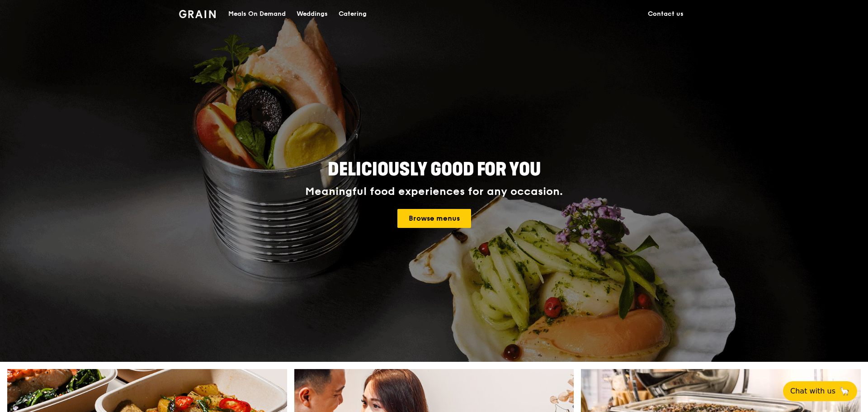 The width and height of the screenshot is (868, 412). I want to click on a: Browse menus, so click(434, 218).